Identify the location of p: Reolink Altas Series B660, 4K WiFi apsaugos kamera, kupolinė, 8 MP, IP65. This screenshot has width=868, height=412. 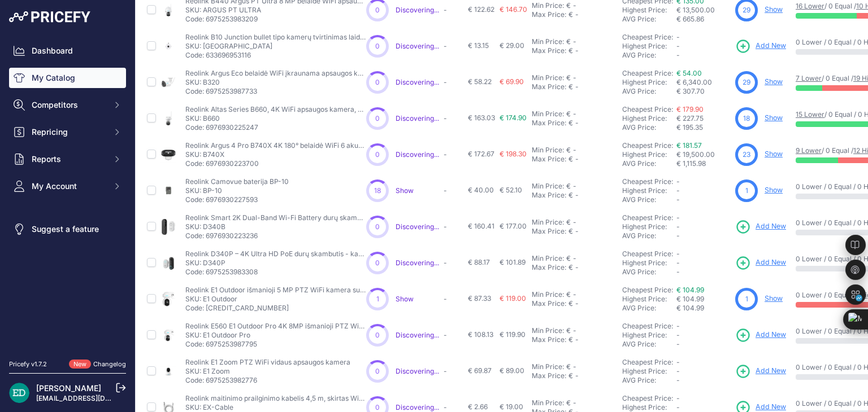
(276, 109).